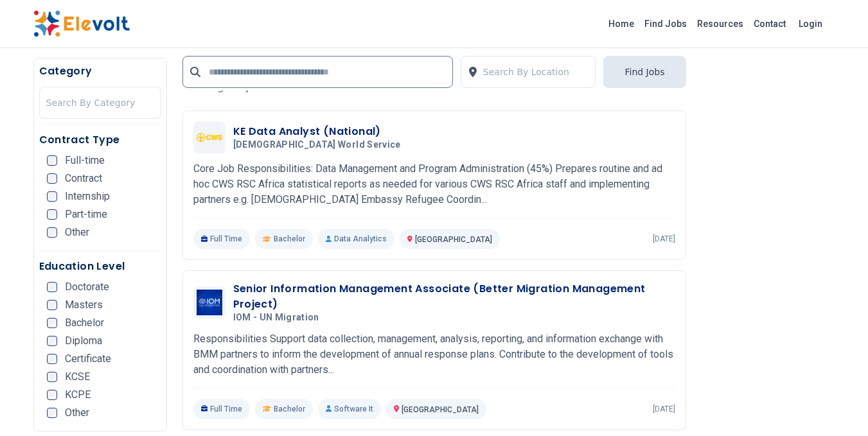 The image size is (868, 436). What do you see at coordinates (52, 341) in the screenshot?
I see `input: Diploma` at bounding box center [52, 341].